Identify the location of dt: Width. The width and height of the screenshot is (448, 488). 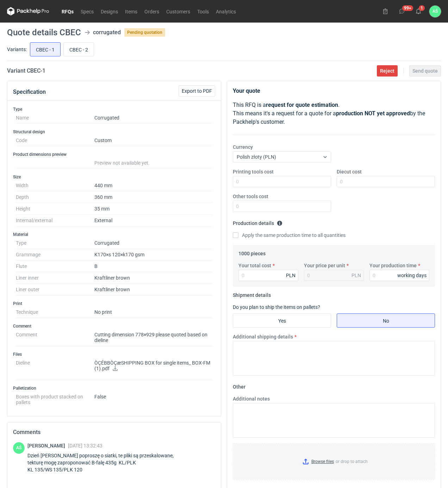
(55, 185).